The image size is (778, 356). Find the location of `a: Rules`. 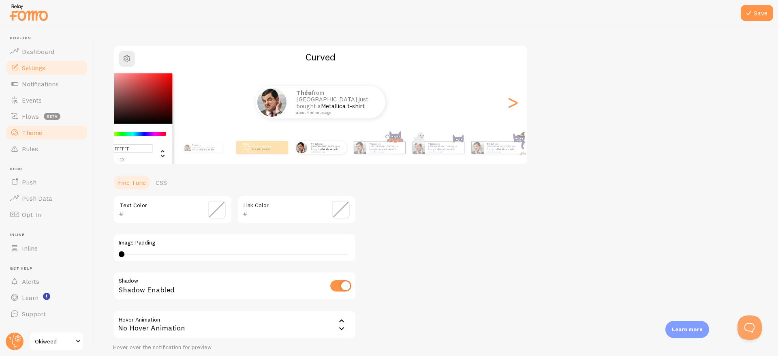

a: Rules is located at coordinates (47, 149).